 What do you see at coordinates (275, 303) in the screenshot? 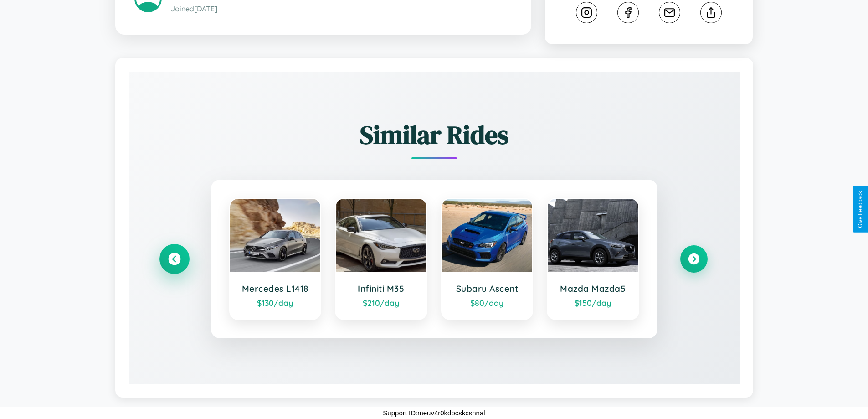
I see `div: $ 130 /day` at bounding box center [275, 303].